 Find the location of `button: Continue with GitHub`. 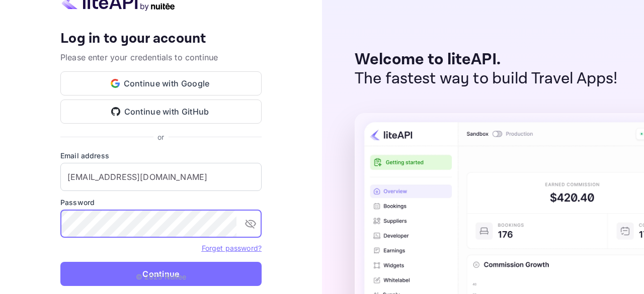

button: Continue with GitHub is located at coordinates (161, 111).